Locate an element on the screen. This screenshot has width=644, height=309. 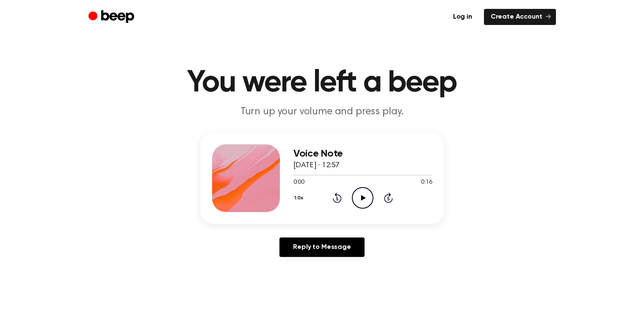
p: Turn up your volume and press play. is located at coordinates (322, 112).